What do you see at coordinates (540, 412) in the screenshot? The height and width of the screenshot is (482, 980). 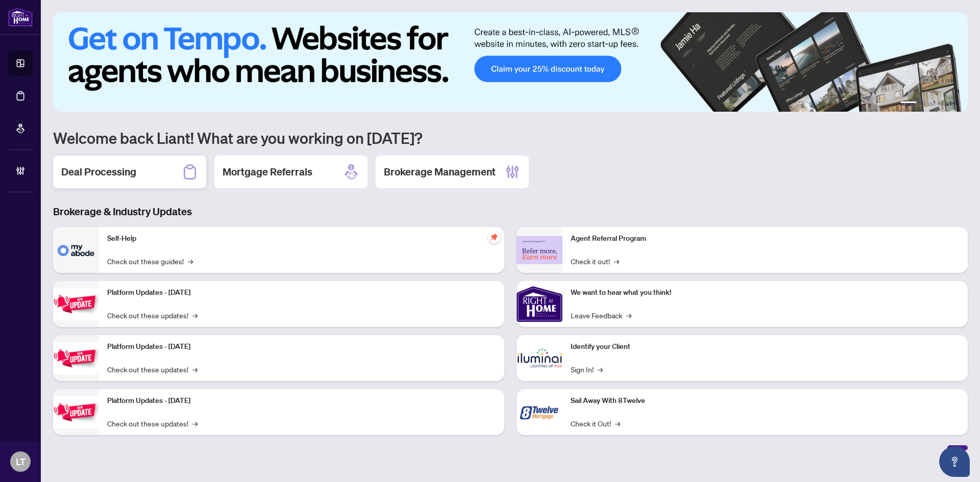 I see `img: Sail Away With 8Twelve` at bounding box center [540, 412].